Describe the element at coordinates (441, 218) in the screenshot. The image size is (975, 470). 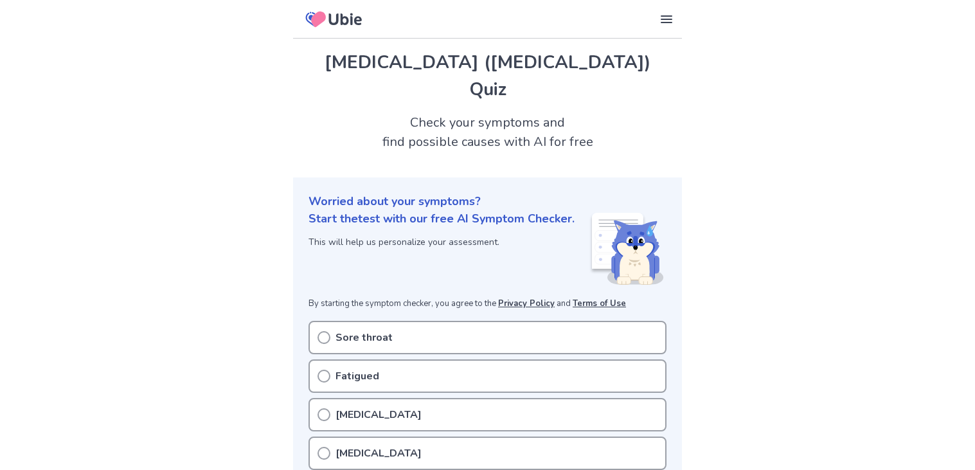
I see `p: Start the test with our free AI Symptom Checker.` at that location.